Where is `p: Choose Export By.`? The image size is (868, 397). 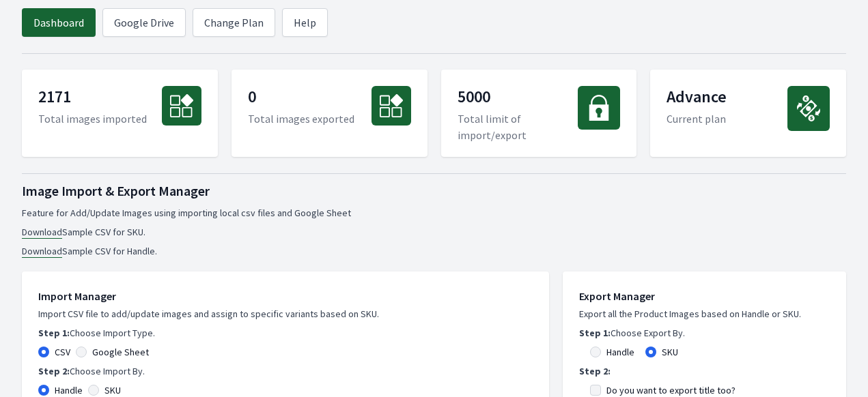
p: Choose Export By. is located at coordinates (704, 333).